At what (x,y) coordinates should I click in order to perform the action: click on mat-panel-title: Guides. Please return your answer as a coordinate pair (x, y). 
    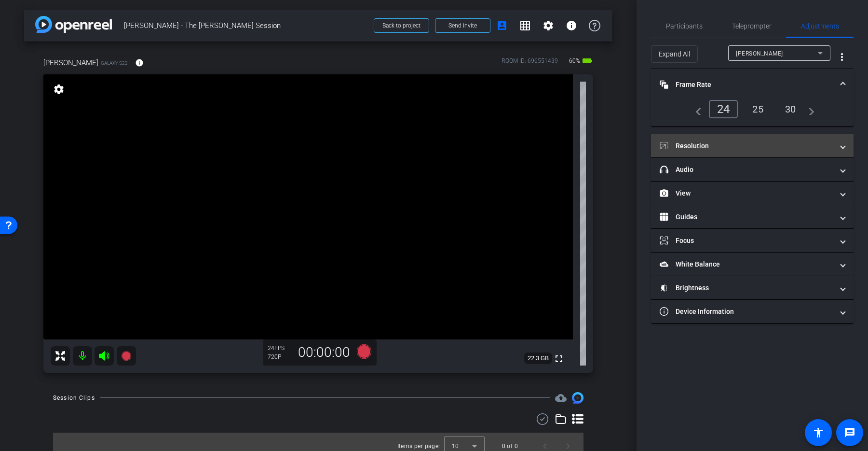
    Looking at the image, I should click on (747, 217).